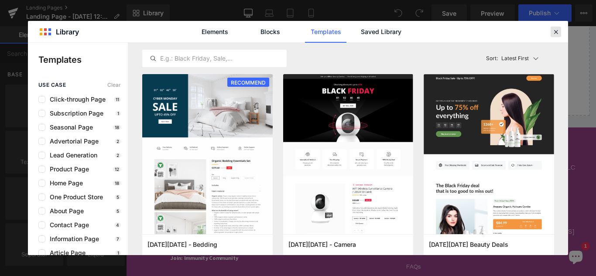 The height and width of the screenshot is (276, 596). What do you see at coordinates (117, 169) in the screenshot?
I see `p: 12` at bounding box center [117, 169].